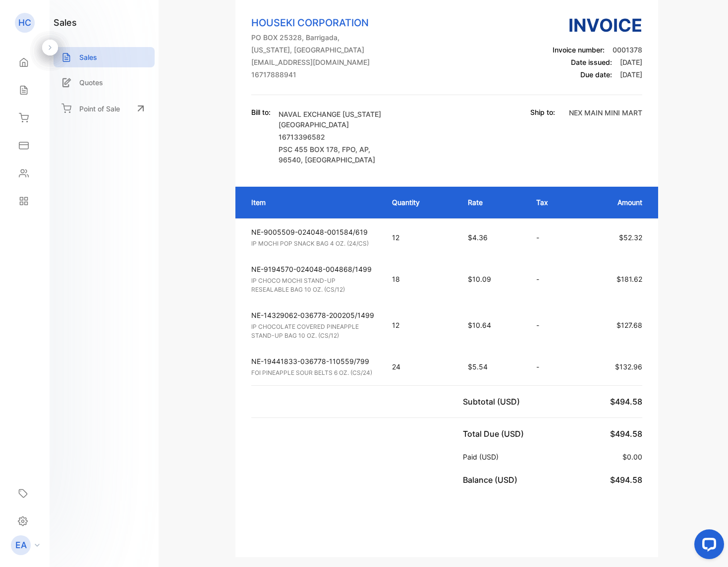 This screenshot has width=728, height=567. Describe the element at coordinates (629, 367) in the screenshot. I see `span: $132.96` at that location.